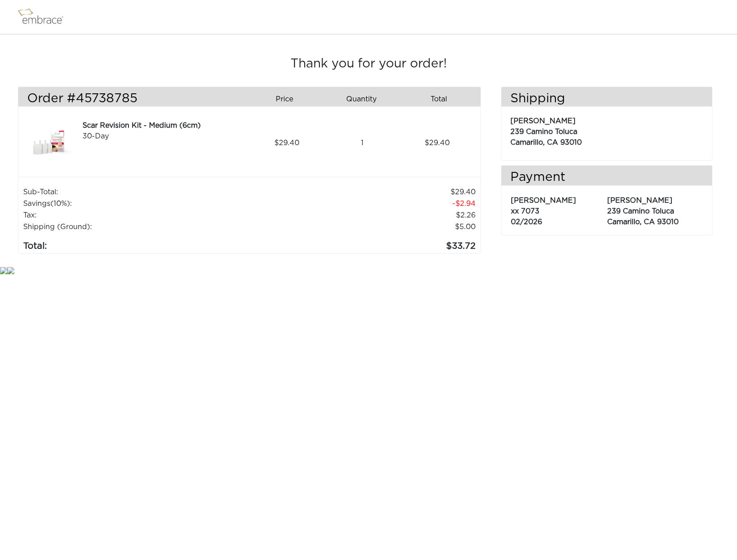 This screenshot has width=737, height=560. What do you see at coordinates (147, 215) in the screenshot?
I see `td: Tax:` at bounding box center [147, 215].